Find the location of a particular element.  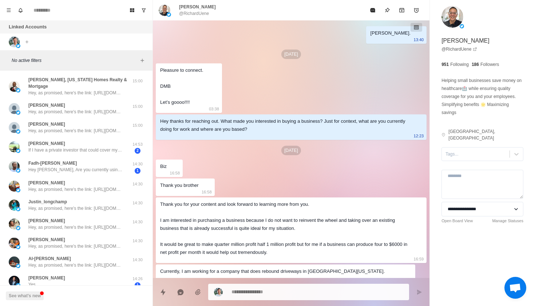

div: Thank you brother is located at coordinates (180, 185).